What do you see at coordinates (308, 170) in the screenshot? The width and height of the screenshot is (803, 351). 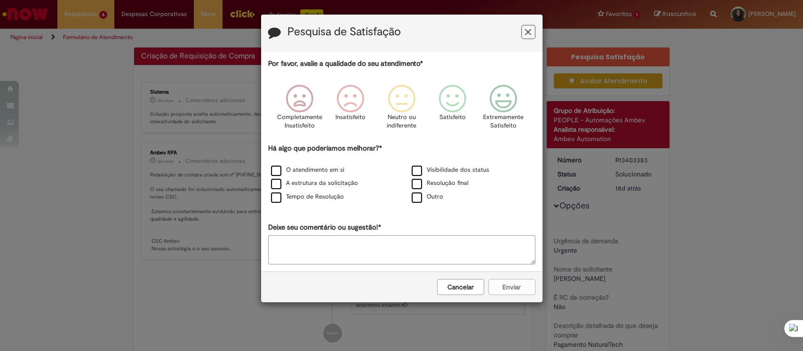 I see `label: O atendimento em si` at bounding box center [308, 170].